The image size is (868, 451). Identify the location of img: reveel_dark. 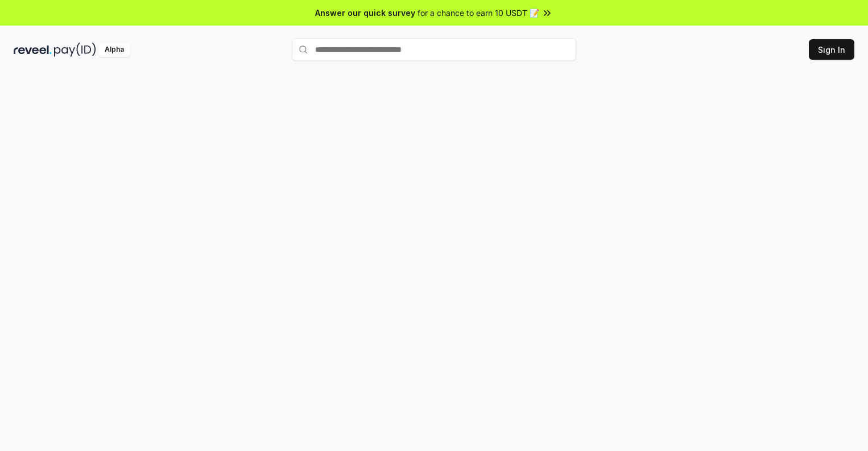
(32, 49).